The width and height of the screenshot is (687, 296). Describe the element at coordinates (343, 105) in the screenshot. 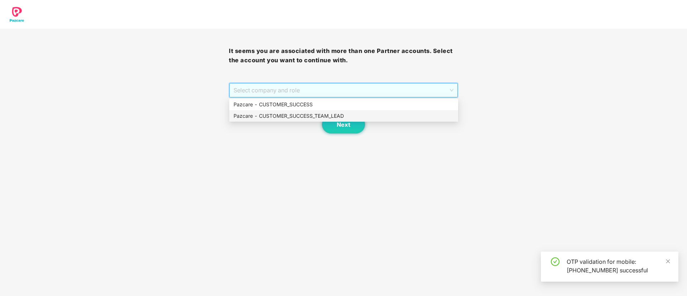

I see `div: Pazcare - CUSTOMER_SUCCESS` at that location.